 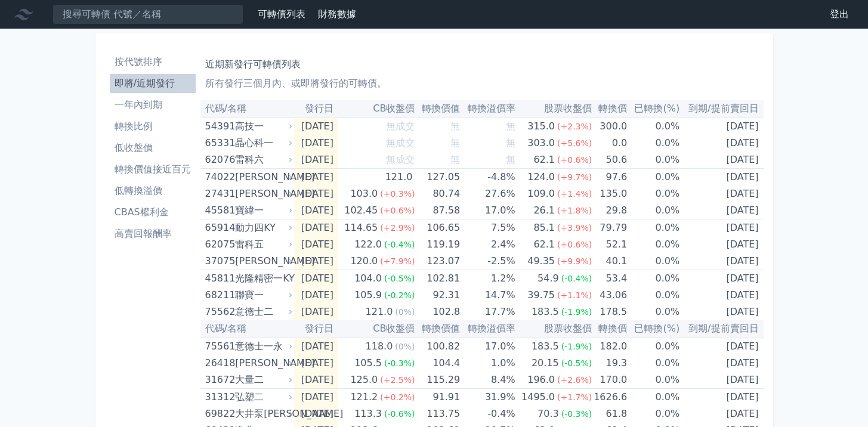 I want to click on a: 高賣回報酬率, so click(x=153, y=234).